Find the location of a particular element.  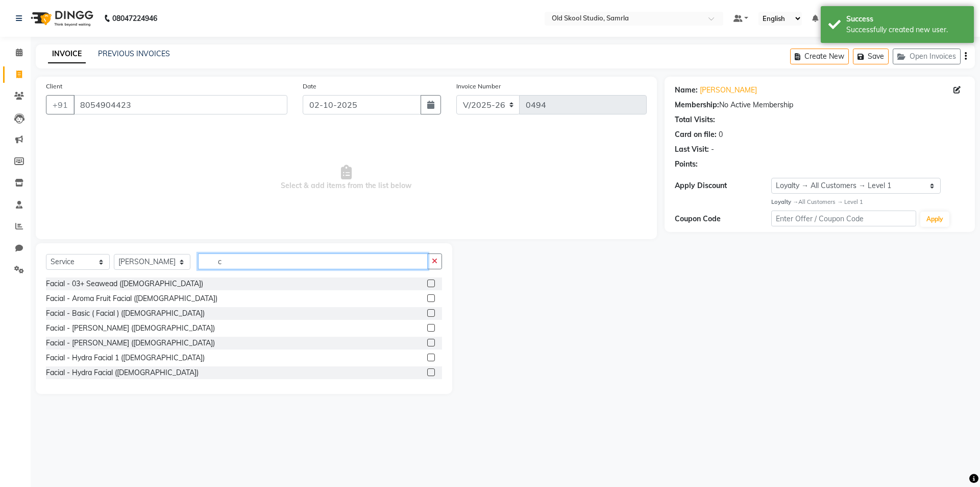

div: Points: is located at coordinates (686, 164).